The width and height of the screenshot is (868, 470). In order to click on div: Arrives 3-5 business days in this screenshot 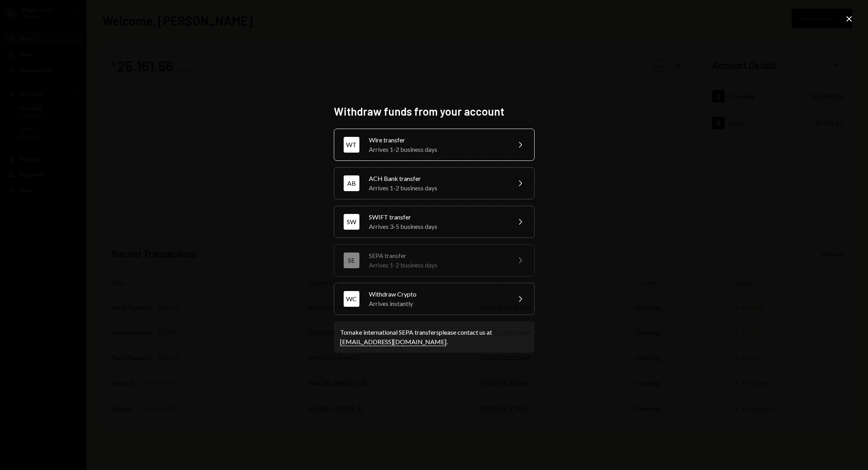, I will do `click(437, 226)`.